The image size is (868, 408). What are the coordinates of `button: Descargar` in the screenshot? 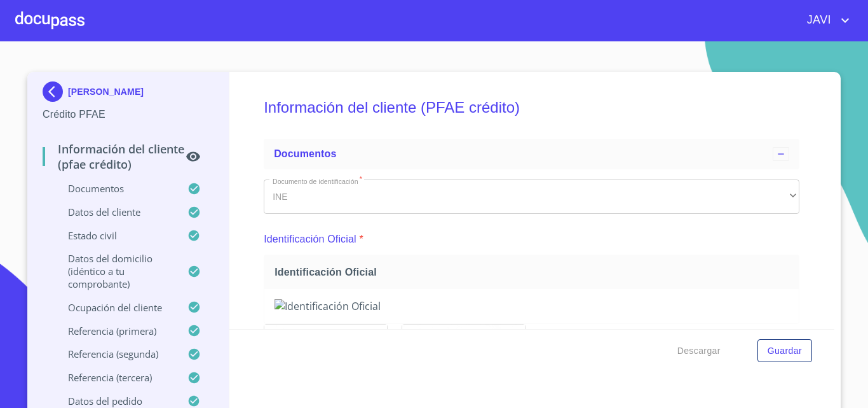 It's located at (699, 350).